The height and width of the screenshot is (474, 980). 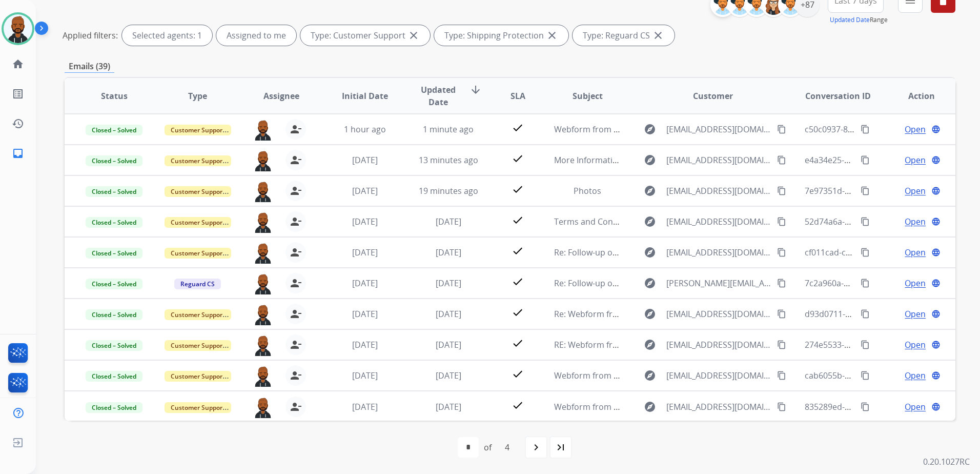 I want to click on span: Initial Date, so click(x=365, y=96).